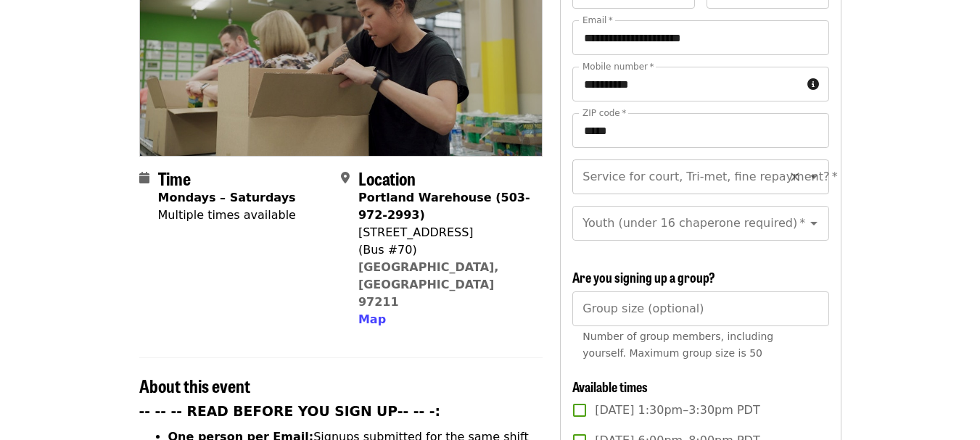 The height and width of the screenshot is (440, 980). Describe the element at coordinates (227, 197) in the screenshot. I see `strong: Mondays – Saturdays` at that location.